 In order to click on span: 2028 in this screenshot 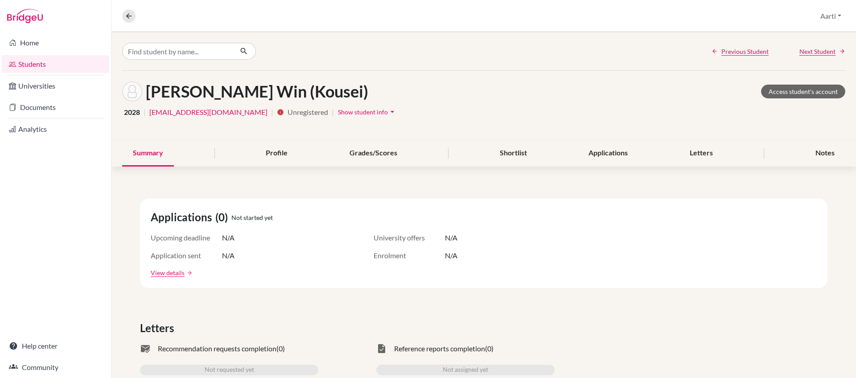, I will do `click(132, 112)`.